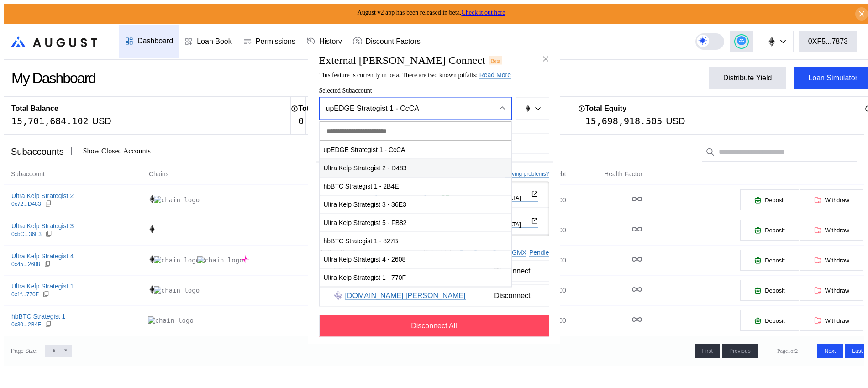 This screenshot has width=868, height=388. What do you see at coordinates (415, 150) in the screenshot?
I see `span: upEDGE Strategist 1 - CcCA` at bounding box center [415, 150].